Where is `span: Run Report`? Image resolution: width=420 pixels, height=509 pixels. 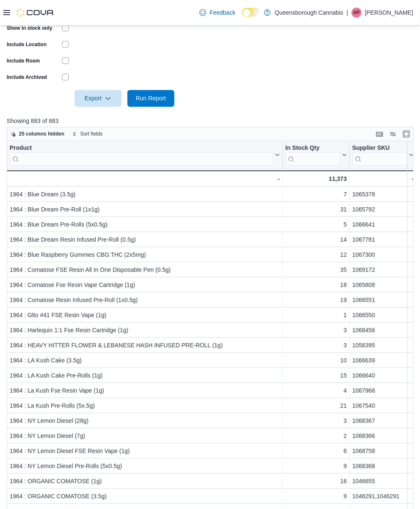
span: Run Report is located at coordinates (151, 99).